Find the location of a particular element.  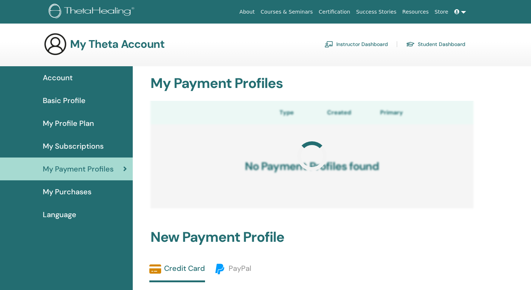

span: Basic Profile is located at coordinates (64, 101).